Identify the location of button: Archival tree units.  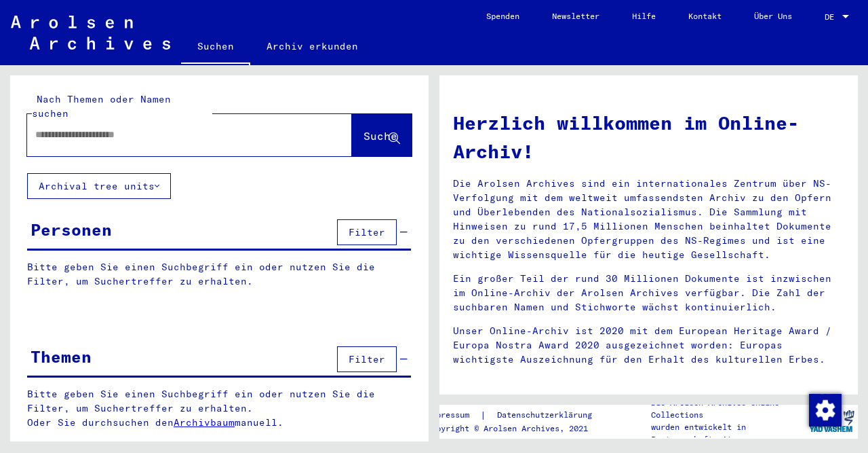
(99, 186).